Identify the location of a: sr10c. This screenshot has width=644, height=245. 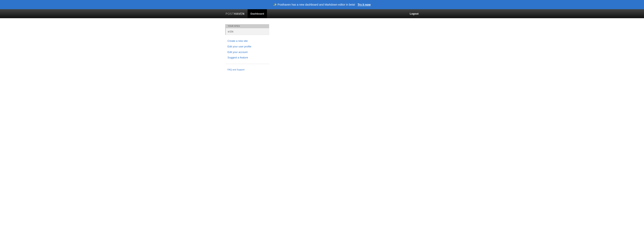
(247, 31).